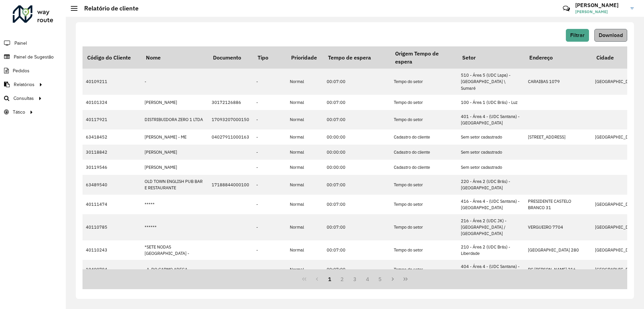  Describe the element at coordinates (330, 279) in the screenshot. I see `button: 1` at that location.